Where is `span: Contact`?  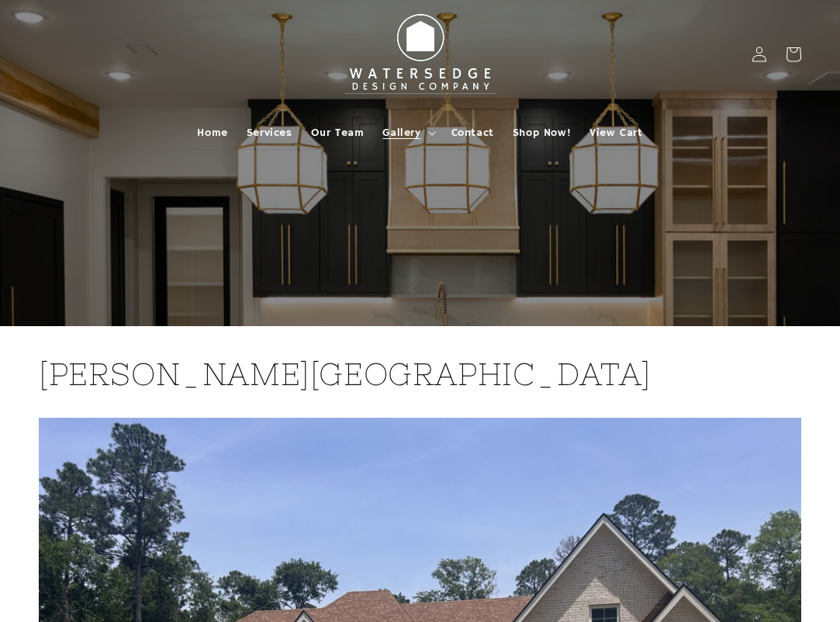 span: Contact is located at coordinates (472, 133).